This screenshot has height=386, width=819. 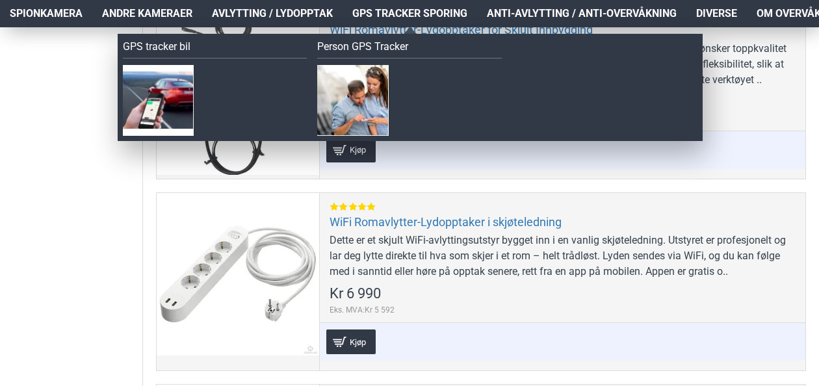 What do you see at coordinates (352, 100) in the screenshot?
I see `img: Person GPS Tracker` at bounding box center [352, 100].